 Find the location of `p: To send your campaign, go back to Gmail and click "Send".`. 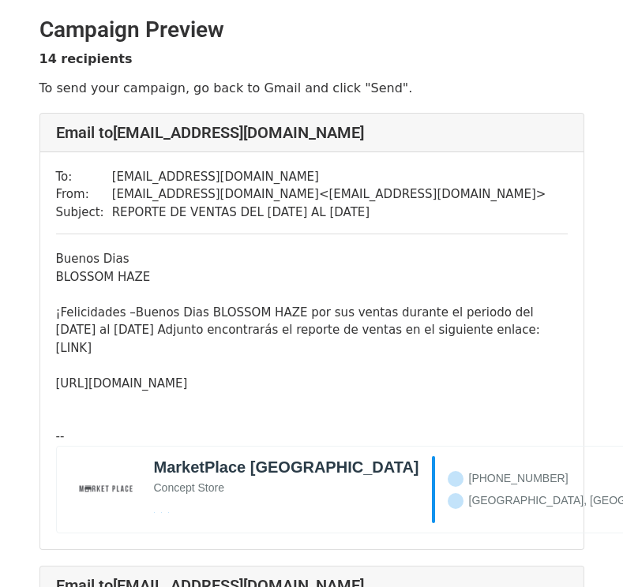

p: To send your campaign, go back to Gmail and click "Send". is located at coordinates (312, 88).